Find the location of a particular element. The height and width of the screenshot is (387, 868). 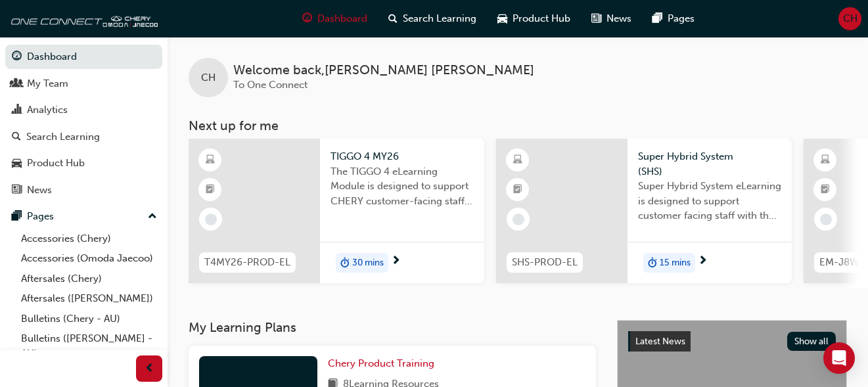

a: Chery Product Training is located at coordinates (384, 363).